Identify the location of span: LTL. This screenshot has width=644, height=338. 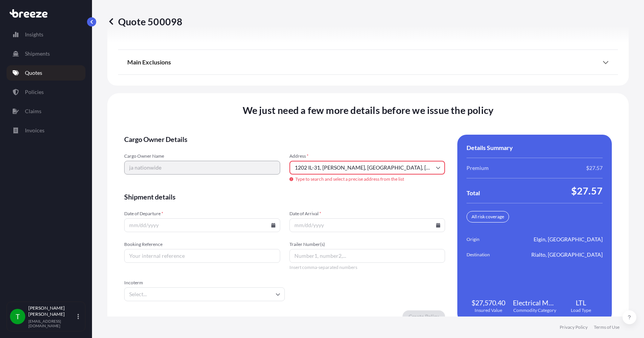
(581, 303).